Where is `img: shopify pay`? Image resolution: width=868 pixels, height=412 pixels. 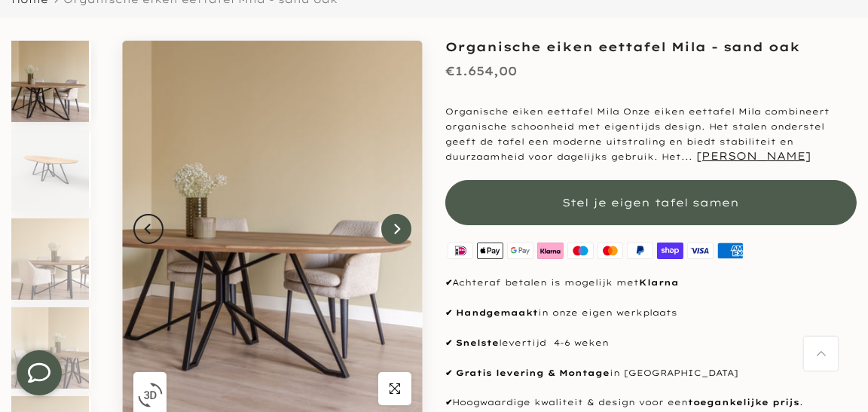
img: shopify pay is located at coordinates (671, 250).